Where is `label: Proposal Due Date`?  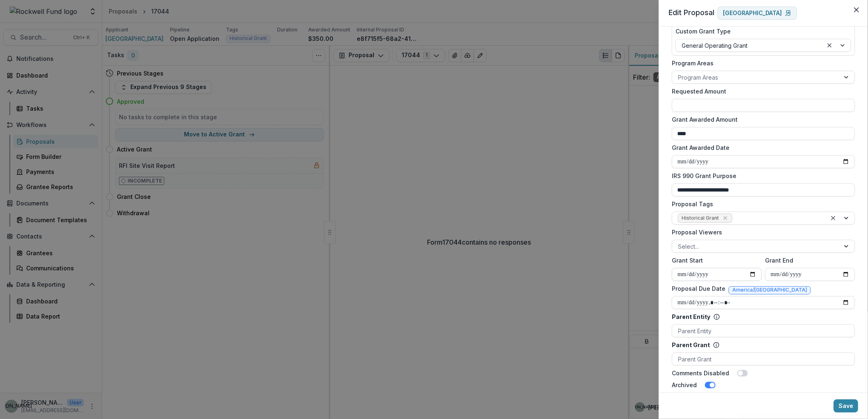 label: Proposal Due Date is located at coordinates (698, 289).